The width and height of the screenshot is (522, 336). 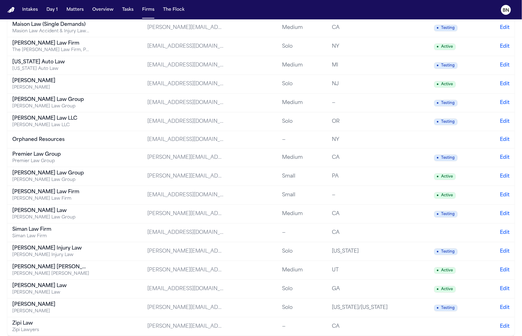 What do you see at coordinates (30, 10) in the screenshot?
I see `button: Intakes` at bounding box center [30, 10].